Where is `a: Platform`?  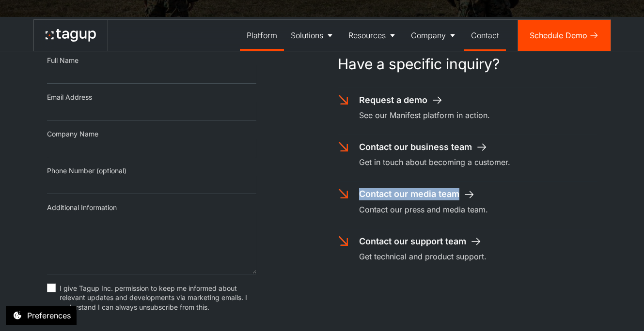 a: Platform is located at coordinates (262, 35).